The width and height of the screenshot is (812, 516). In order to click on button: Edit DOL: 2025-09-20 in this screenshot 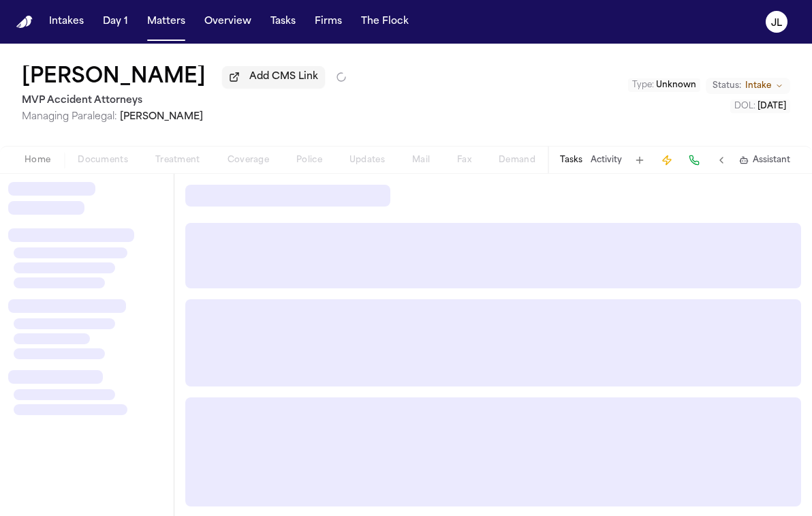, I will do `click(760, 107)`.